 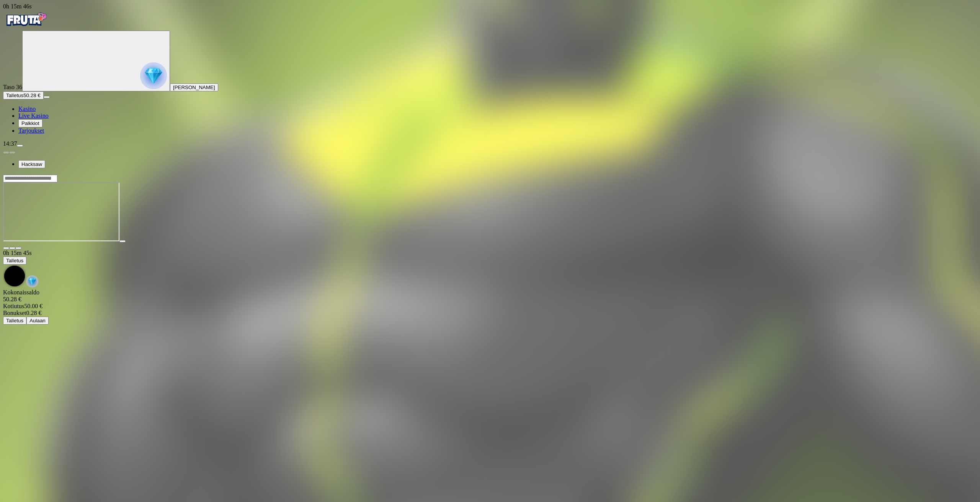 What do you see at coordinates (154, 76) in the screenshot?
I see `img: reward progress` at bounding box center [154, 76].